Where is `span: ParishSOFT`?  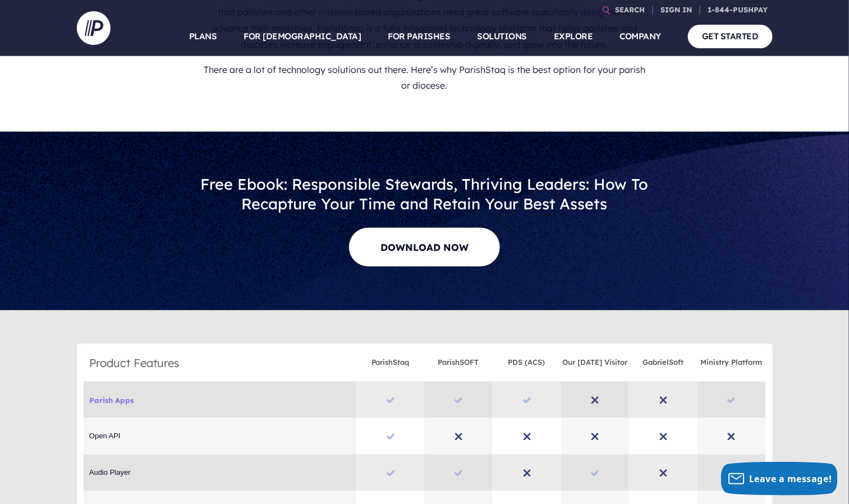 span: ParishSOFT is located at coordinates (459, 359).